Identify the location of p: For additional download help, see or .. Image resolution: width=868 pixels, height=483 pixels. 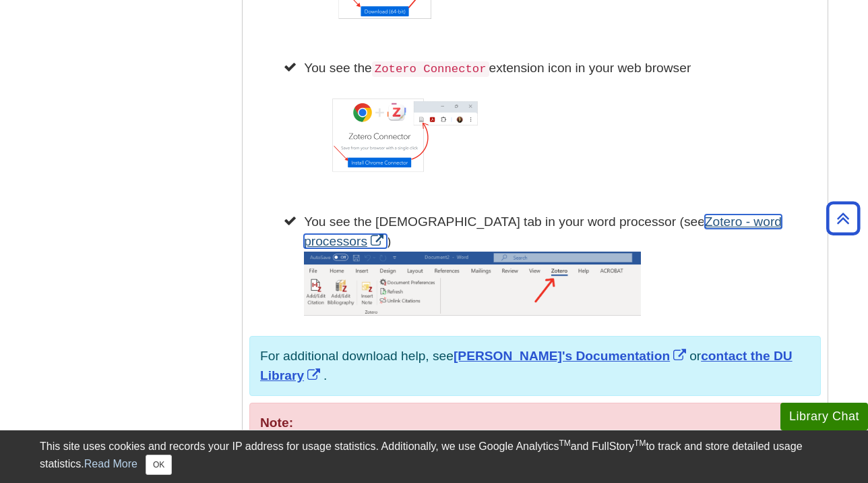
(535, 366).